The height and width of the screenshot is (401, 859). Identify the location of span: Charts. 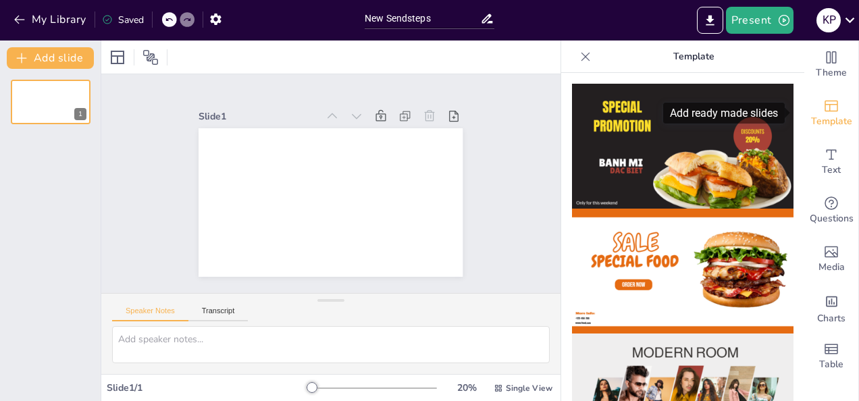
(831, 319).